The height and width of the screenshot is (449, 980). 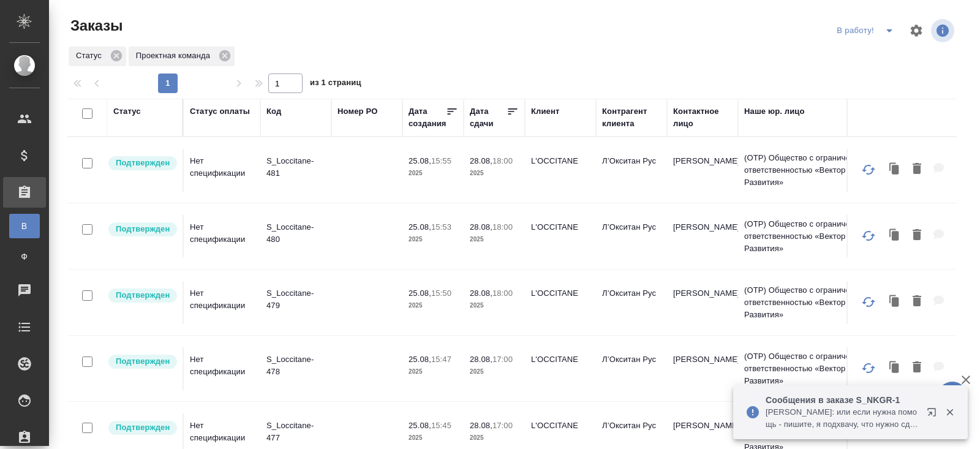 I want to click on span: Посмотреть информацию, so click(x=944, y=31).